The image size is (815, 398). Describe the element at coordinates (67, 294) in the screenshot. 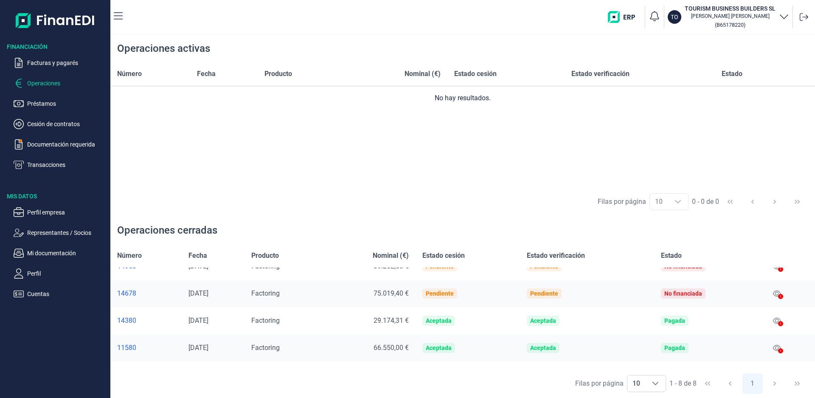

I see `p: Cuentas` at that location.